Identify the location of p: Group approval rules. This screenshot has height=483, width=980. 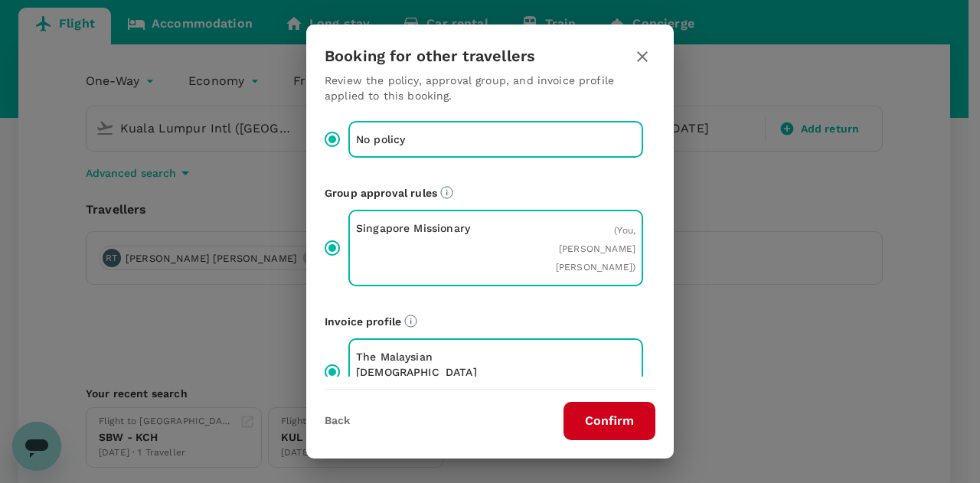
(490, 193).